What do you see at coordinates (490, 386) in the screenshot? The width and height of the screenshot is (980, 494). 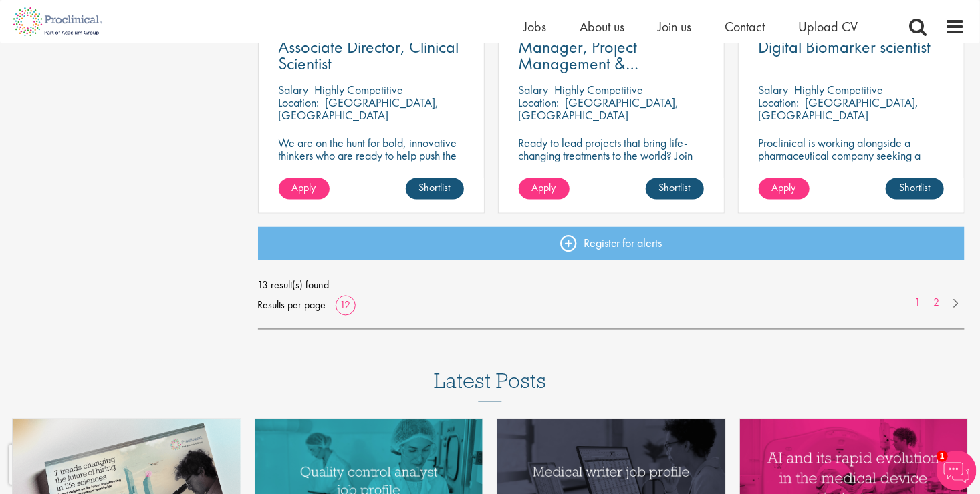 I see `h3: Latest Posts` at bounding box center [490, 386].